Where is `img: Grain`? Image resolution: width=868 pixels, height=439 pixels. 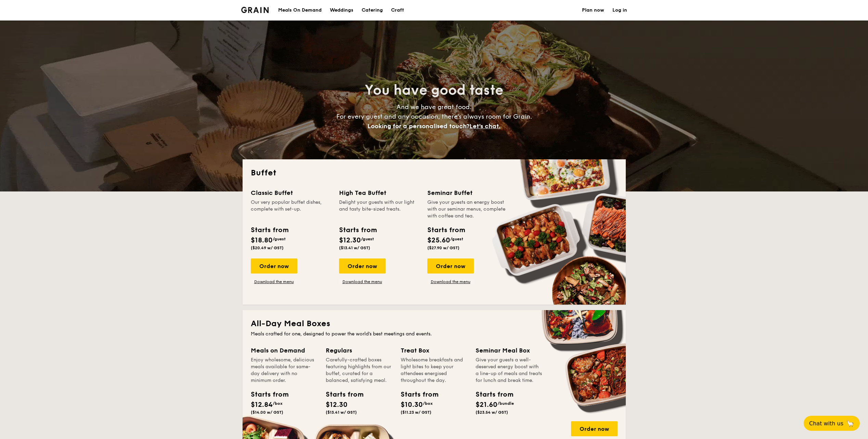
img: Grain is located at coordinates (255, 10).